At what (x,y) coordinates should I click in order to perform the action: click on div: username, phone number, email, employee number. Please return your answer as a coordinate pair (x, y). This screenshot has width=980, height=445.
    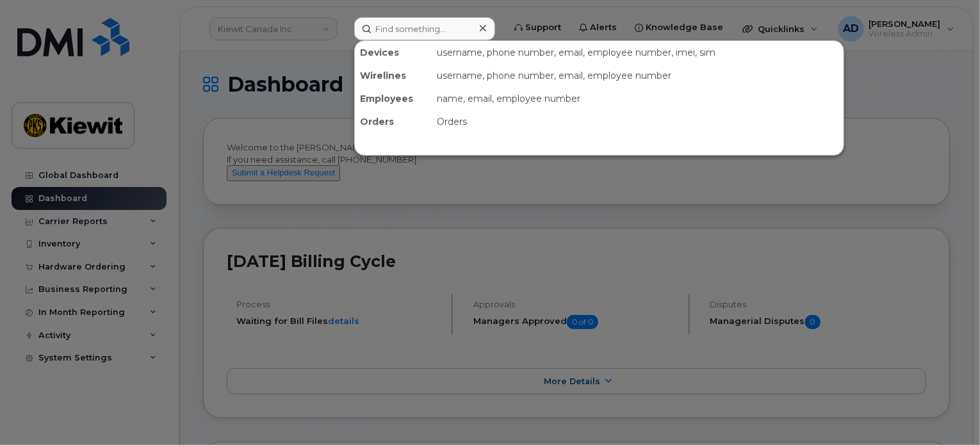
    Looking at the image, I should click on (637, 76).